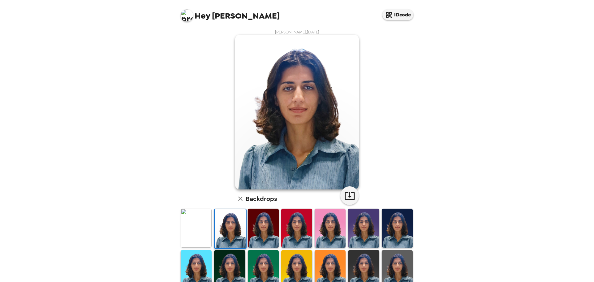 Image resolution: width=594 pixels, height=282 pixels. Describe the element at coordinates (202, 16) in the screenshot. I see `span: Hey` at that location.